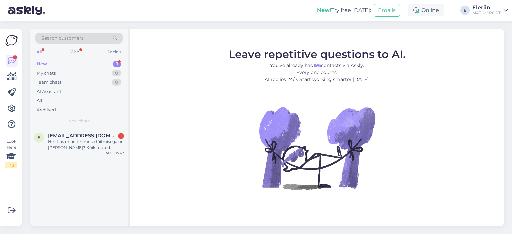 Image resolution: width=512 pixels, height=234 pixels. Describe the element at coordinates (11, 166) in the screenshot. I see `div: 1 / 3` at that location.